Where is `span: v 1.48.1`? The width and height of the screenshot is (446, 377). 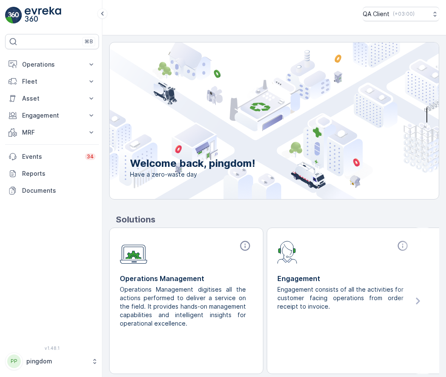 span: v 1.48.1 is located at coordinates (52, 348).